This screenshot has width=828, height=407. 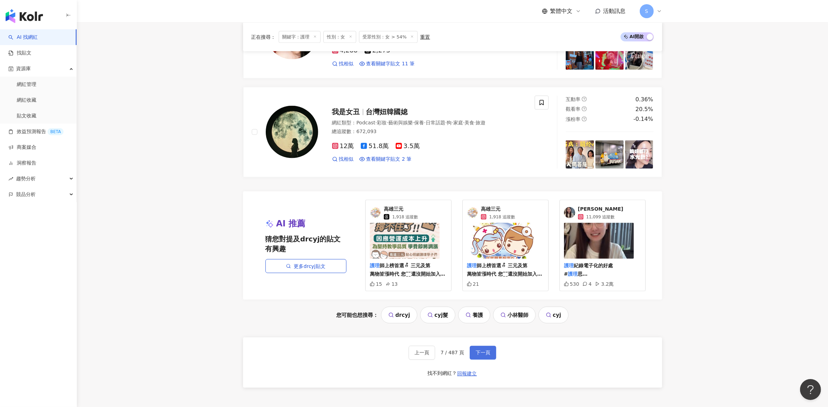 What do you see at coordinates (443, 374) in the screenshot?
I see `div: 找不到網紅？` at bounding box center [443, 374].